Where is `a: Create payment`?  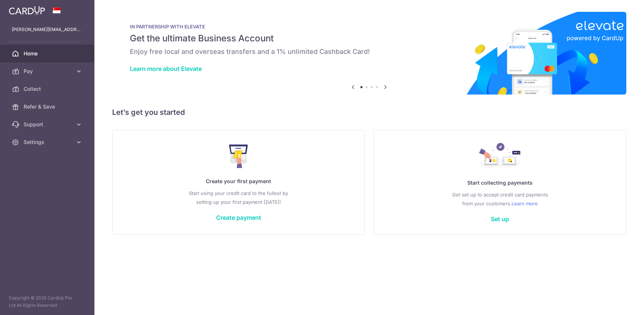 a: Create payment is located at coordinates (238, 218).